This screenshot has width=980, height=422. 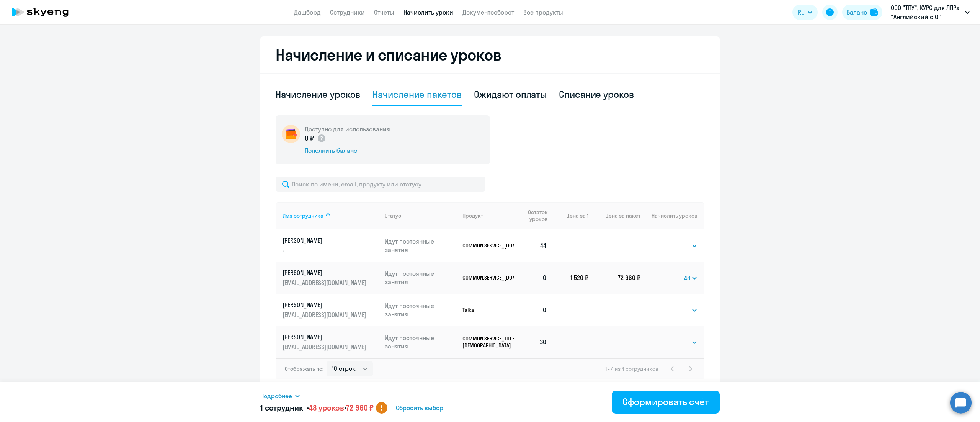 What do you see at coordinates (533, 342) in the screenshot?
I see `td: 30` at bounding box center [533, 342].